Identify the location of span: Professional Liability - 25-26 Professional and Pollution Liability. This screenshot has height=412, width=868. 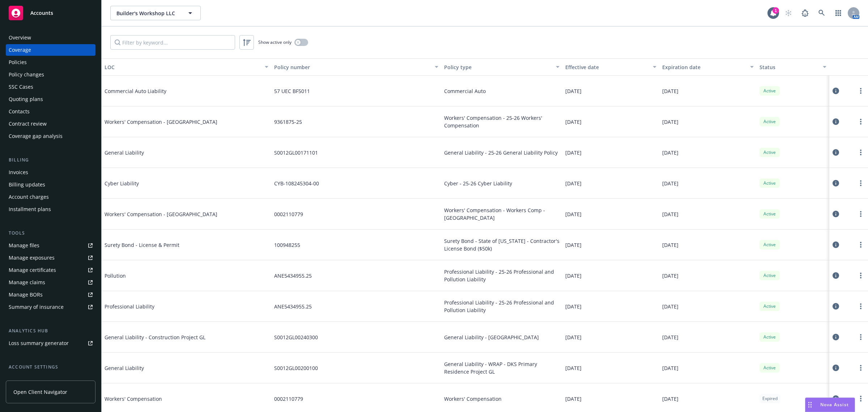
(501, 306).